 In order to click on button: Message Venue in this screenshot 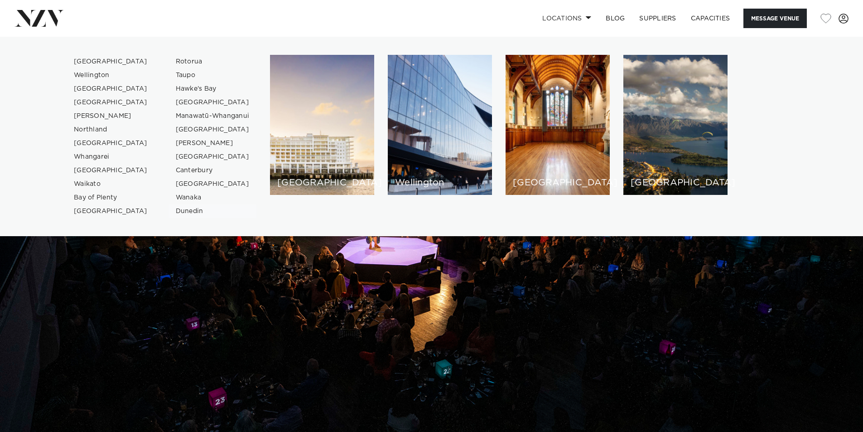, I will do `click(775, 18)`.